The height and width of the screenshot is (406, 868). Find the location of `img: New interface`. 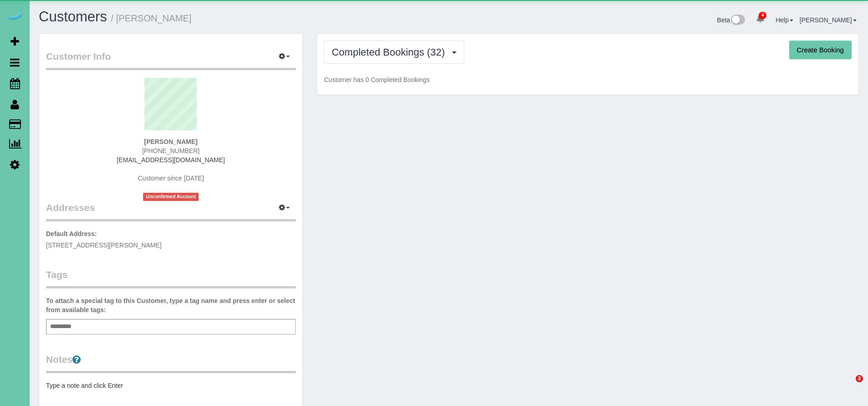

img: New interface is located at coordinates (737, 20).